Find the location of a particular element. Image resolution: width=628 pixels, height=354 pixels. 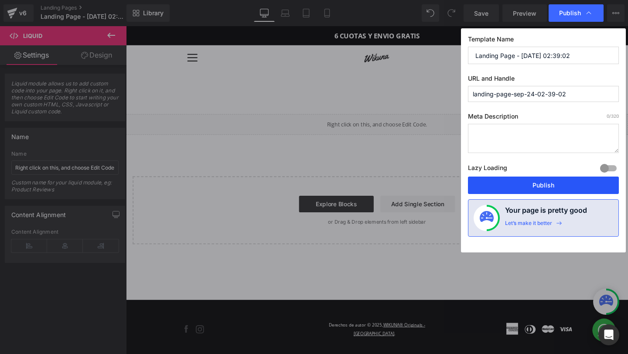

img: WIKUNA® Originals - Argentina is located at coordinates (264, 33).